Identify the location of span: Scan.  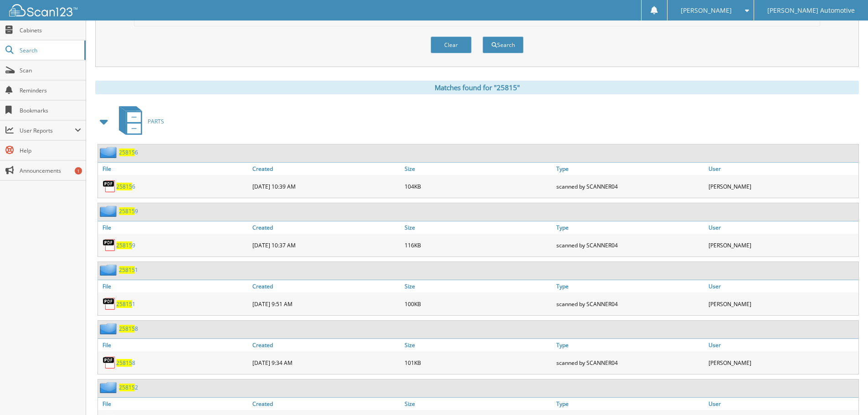
(50, 70).